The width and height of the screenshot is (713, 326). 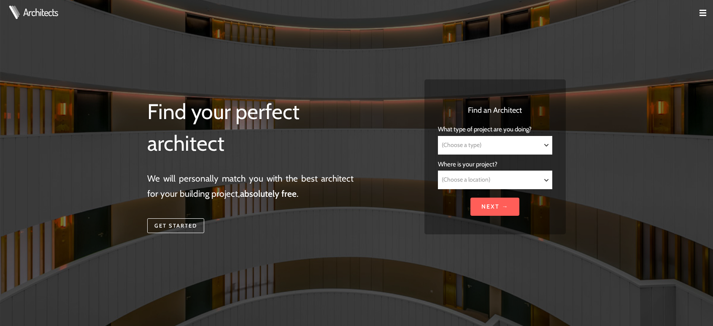 I want to click on strong: absolutely free, so click(x=268, y=193).